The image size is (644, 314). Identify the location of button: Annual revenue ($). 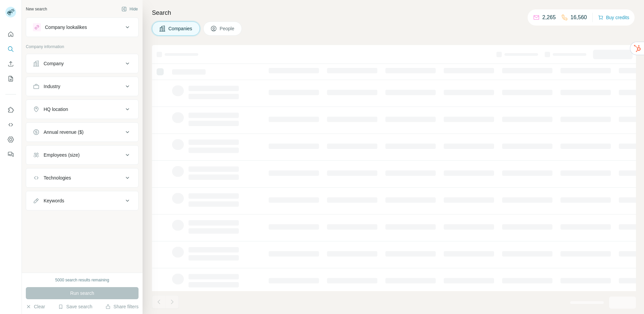
(82, 132).